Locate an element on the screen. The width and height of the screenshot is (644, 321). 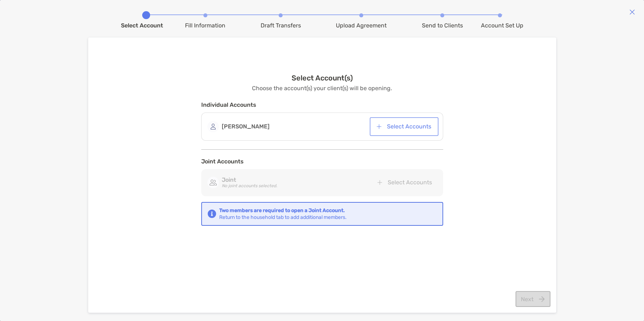
h4: Individual Accounts is located at coordinates (322, 104).